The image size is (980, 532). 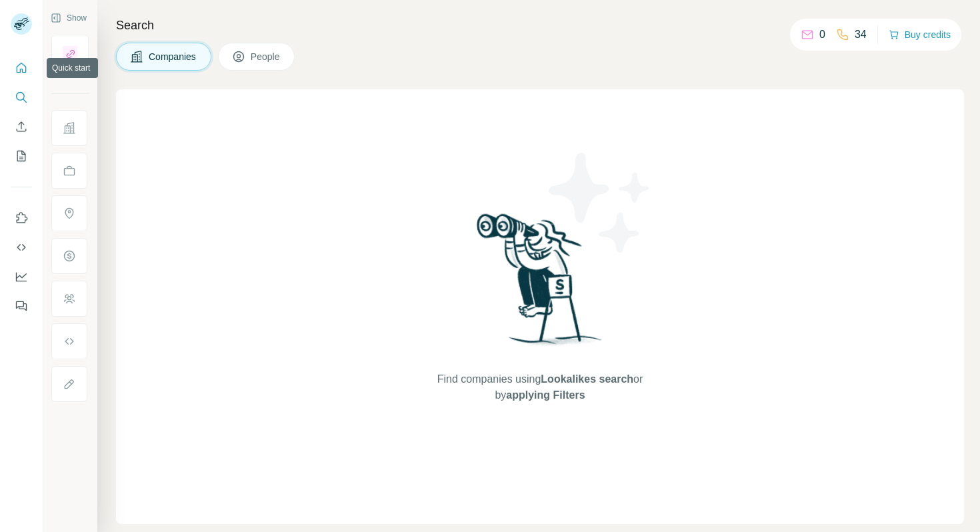 I want to click on span: applying Filters, so click(x=545, y=395).